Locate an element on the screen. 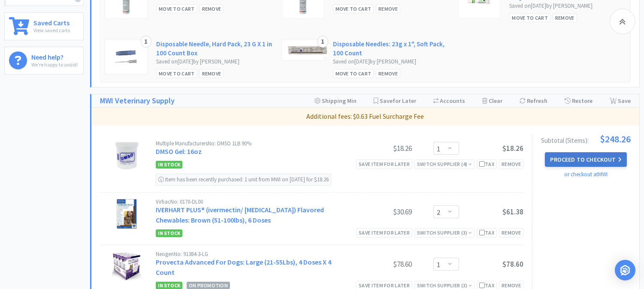 The width and height of the screenshot is (644, 289). img: bddb6029f71e48b989ac6be16b461ac5_214630.png is located at coordinates (126, 266).